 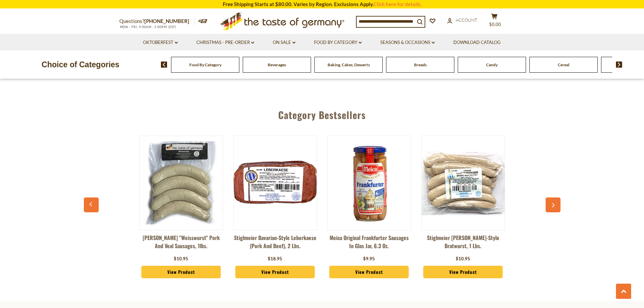 What do you see at coordinates (275, 260) in the screenshot?
I see `div: $18.95` at bounding box center [275, 260].